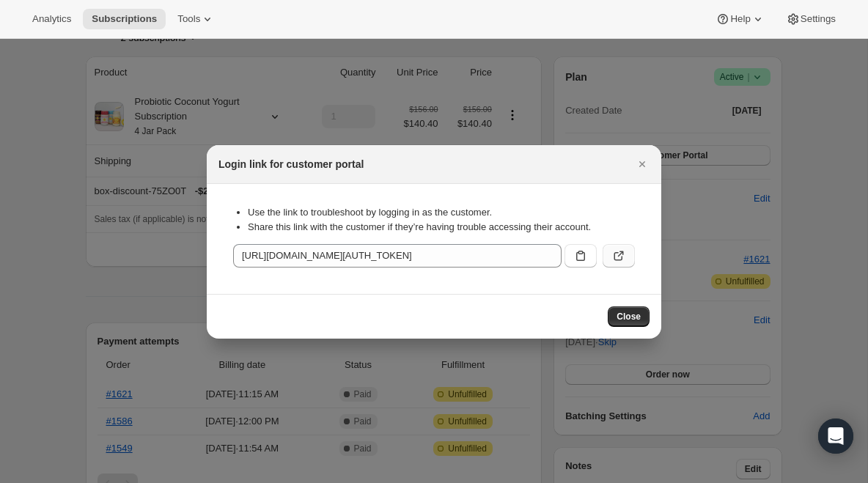 This screenshot has height=483, width=868. I want to click on span: Subscriptions, so click(124, 19).